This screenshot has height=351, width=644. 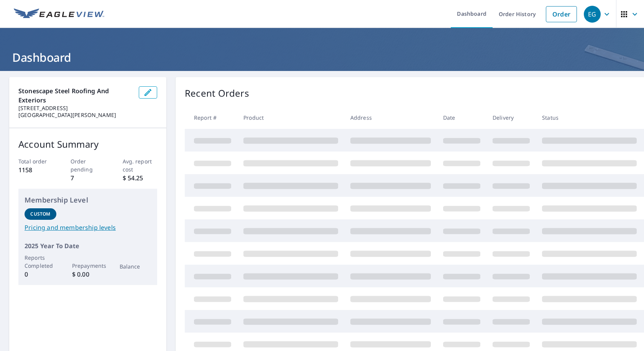 What do you see at coordinates (88, 178) in the screenshot?
I see `p: 7` at bounding box center [88, 178].